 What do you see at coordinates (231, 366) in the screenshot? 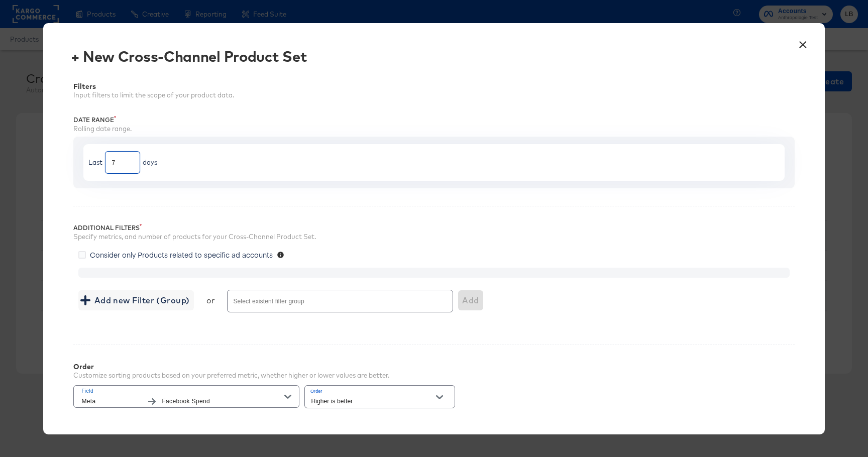
I see `div: Order` at bounding box center [231, 366].